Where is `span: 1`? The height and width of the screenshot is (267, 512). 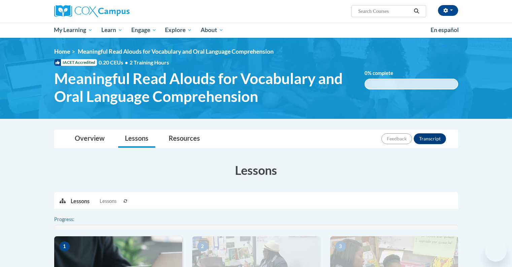 span: 1 is located at coordinates (65, 246).